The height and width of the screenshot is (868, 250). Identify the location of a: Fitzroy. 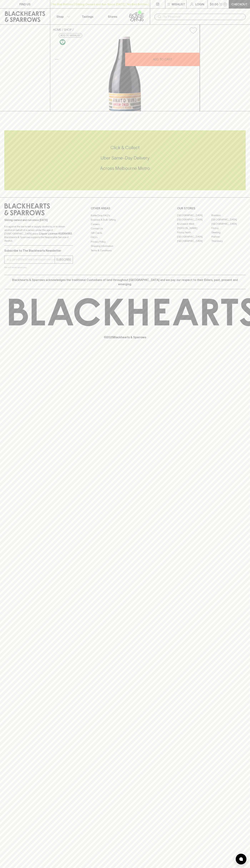
(228, 228).